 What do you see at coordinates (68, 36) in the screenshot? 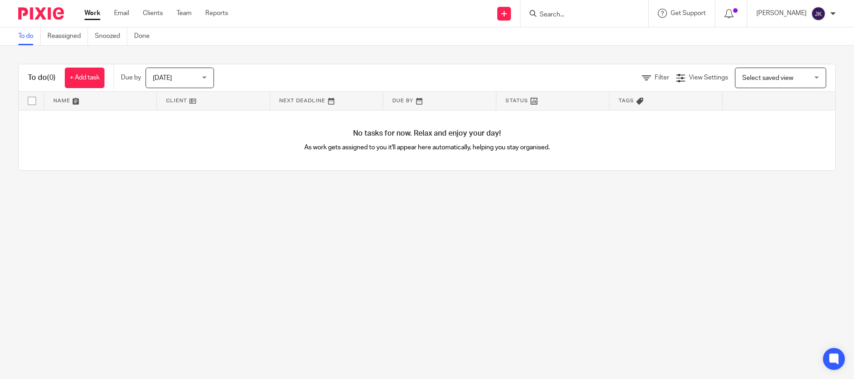
I see `a: Reassigned` at bounding box center [68, 36].